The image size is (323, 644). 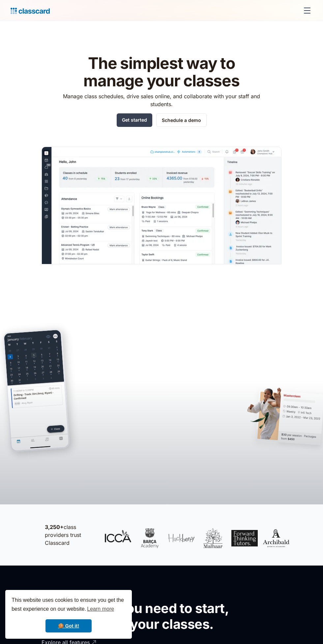 What do you see at coordinates (162, 100) in the screenshot?
I see `p: Manage class schedules, drive sales online, and collaborate with your staff and students.` at bounding box center [162, 100].